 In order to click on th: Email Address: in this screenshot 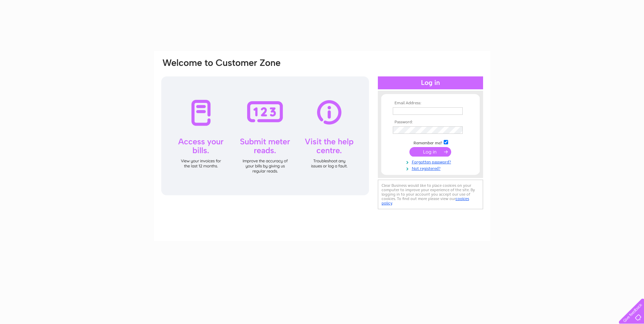, I will do `click(430, 103)`.